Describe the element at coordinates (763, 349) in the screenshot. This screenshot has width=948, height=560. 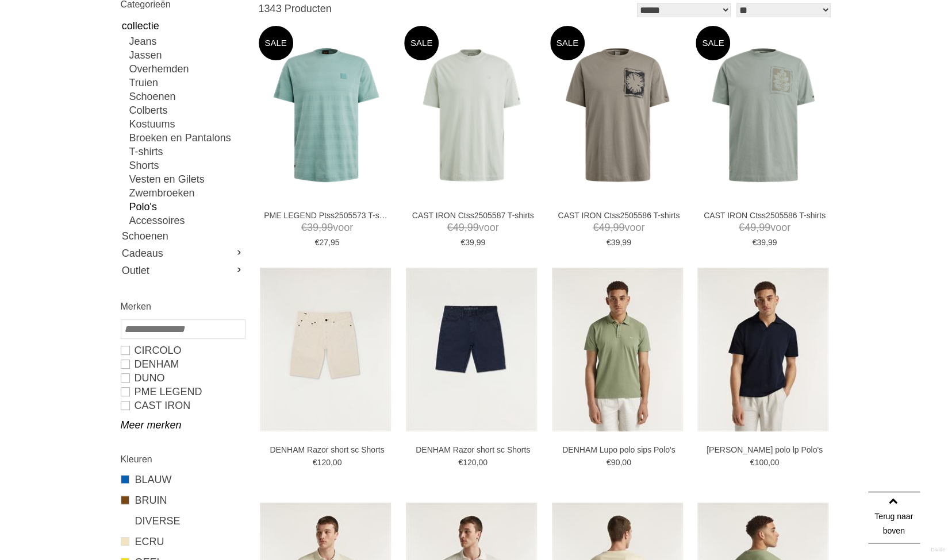
I see `img: DENHAM Tony polo lp Polo's` at that location.